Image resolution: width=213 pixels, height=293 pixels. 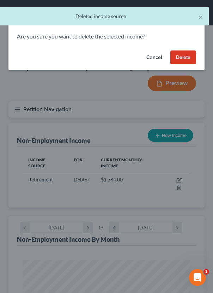 What do you see at coordinates (106, 36) in the screenshot?
I see `p: Are you sure you want to delete the selected income?` at bounding box center [106, 36].